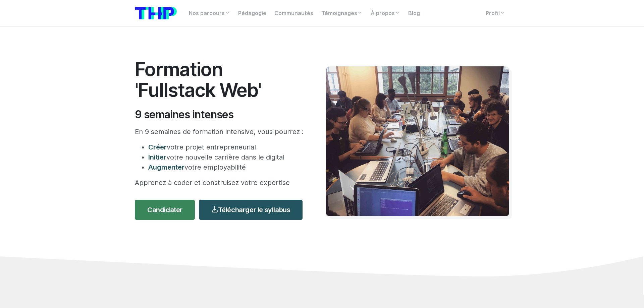 The height and width of the screenshot is (308, 644). What do you see at coordinates (227, 167) in the screenshot?
I see `li: votre employabilité` at bounding box center [227, 167].